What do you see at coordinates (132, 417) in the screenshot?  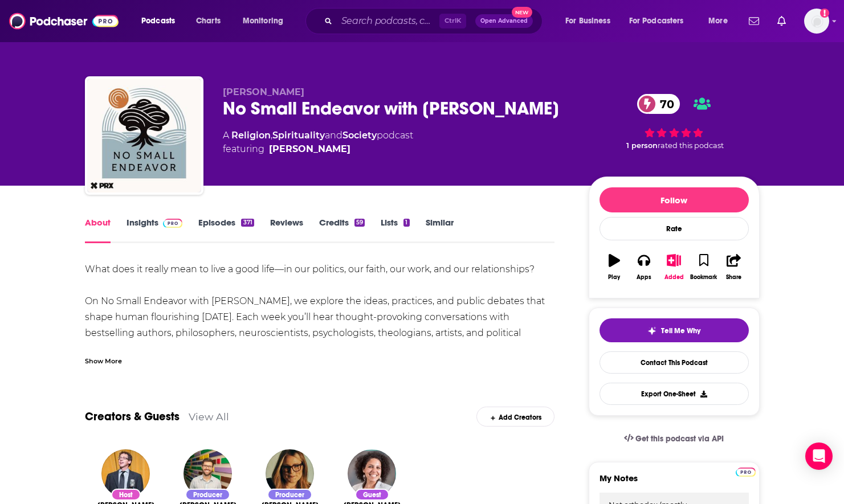 I see `a: Creators & Guests` at bounding box center [132, 417].